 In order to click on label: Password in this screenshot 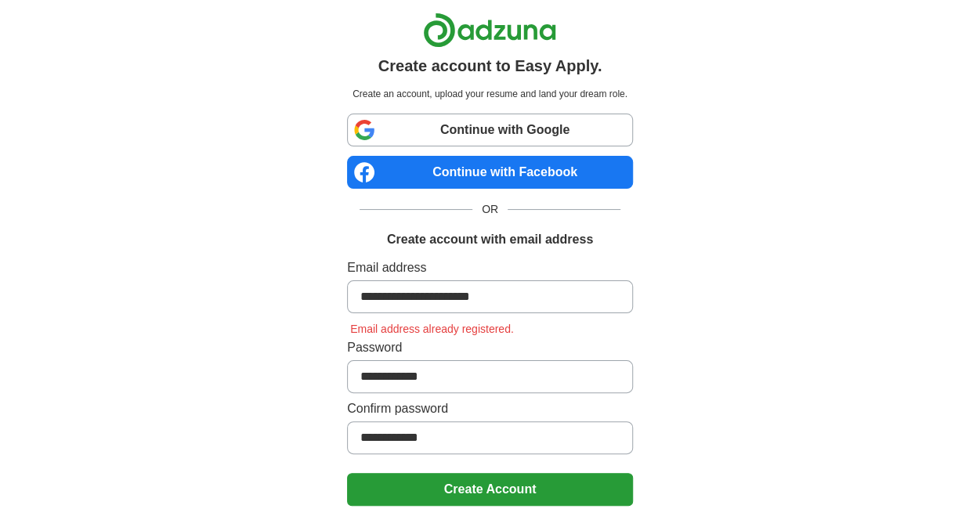, I will do `click(490, 347)`.